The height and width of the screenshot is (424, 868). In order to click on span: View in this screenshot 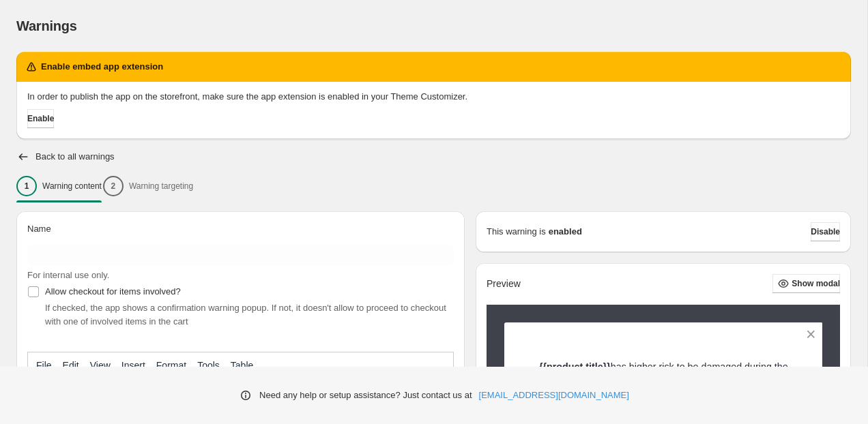, I will do `click(101, 366)`.